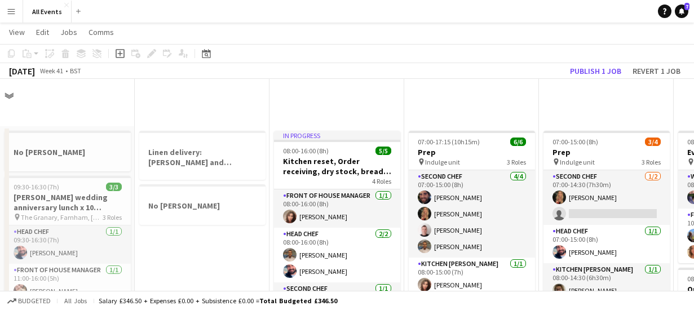  What do you see at coordinates (218, 300) in the screenshot?
I see `div: Salary £346.50 + Expenses £0.00 + Subsistence £0.00 =` at bounding box center [218, 300].